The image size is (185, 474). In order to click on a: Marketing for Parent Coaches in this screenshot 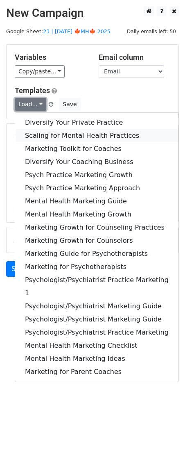, I will do `click(97, 372)`.